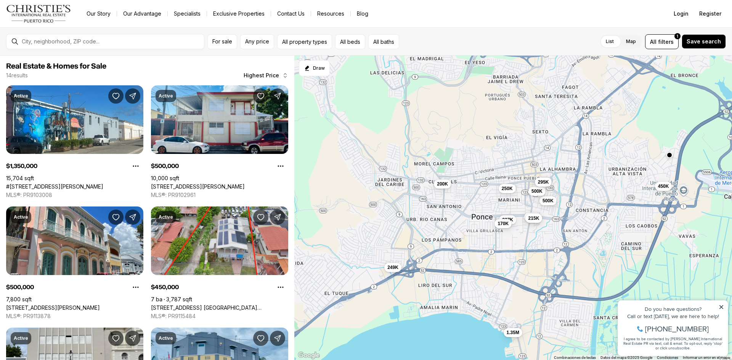 The height and width of the screenshot is (360, 732). I want to click on button: 215K, so click(534, 218).